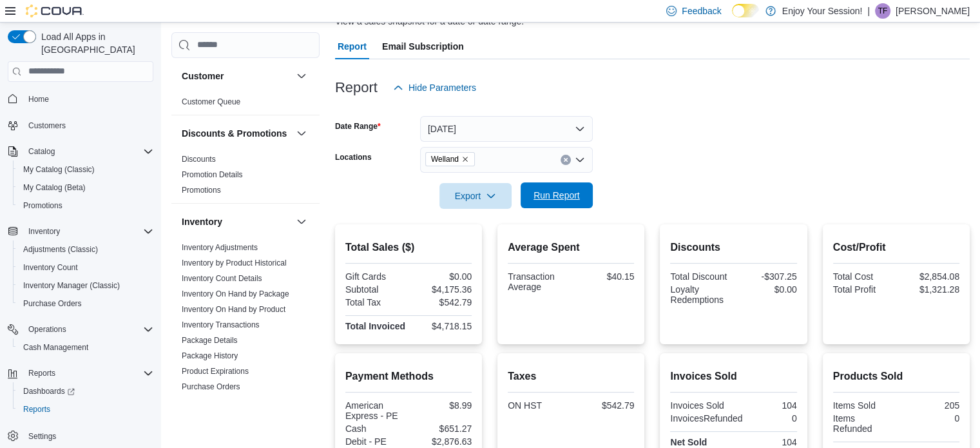  Describe the element at coordinates (423, 47) in the screenshot. I see `span: Email Subscription` at that location.